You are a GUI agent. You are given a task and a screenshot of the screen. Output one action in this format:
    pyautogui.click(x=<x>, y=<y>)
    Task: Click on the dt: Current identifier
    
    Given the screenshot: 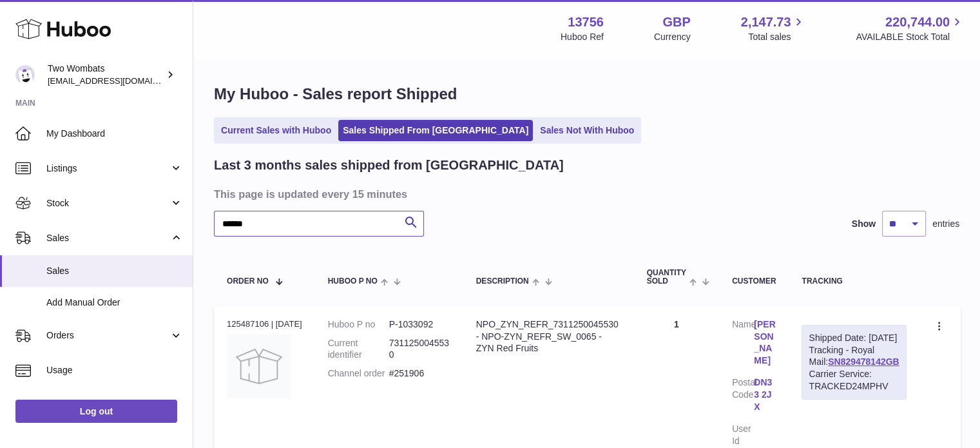 What is the action you would take?
    pyautogui.click(x=359, y=349)
    